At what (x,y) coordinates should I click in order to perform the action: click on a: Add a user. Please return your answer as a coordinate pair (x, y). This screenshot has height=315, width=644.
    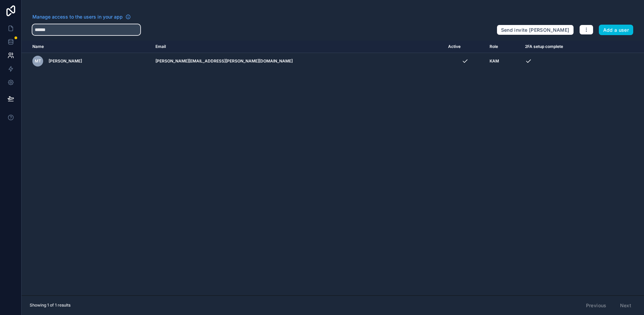
    Looking at the image, I should click on (616, 30).